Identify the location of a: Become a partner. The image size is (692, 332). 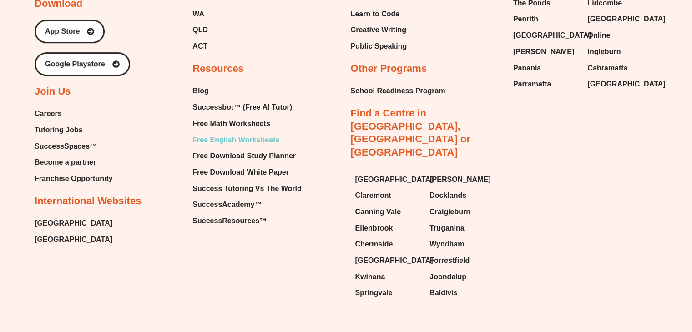
(74, 162).